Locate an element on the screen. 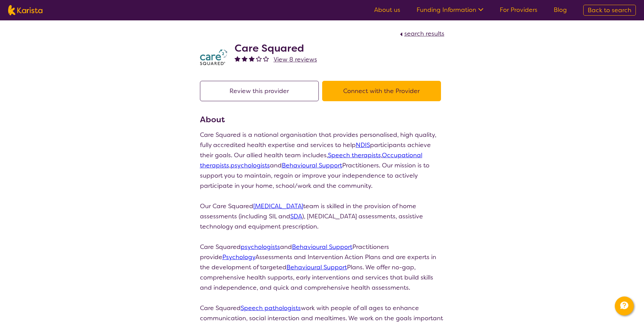 This screenshot has width=644, height=324. a: Funding Information is located at coordinates (450, 10).